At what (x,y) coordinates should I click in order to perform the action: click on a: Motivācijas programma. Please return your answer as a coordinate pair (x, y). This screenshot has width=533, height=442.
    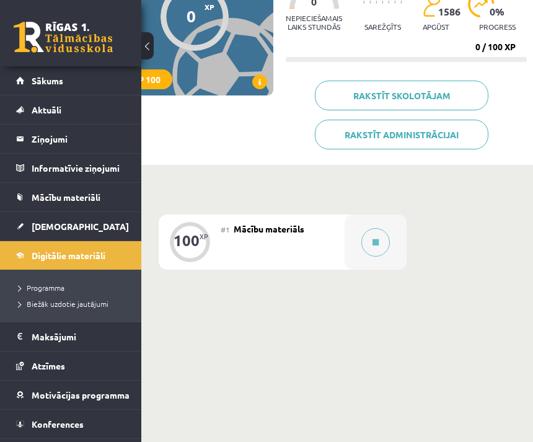
    Looking at the image, I should click on (71, 395).